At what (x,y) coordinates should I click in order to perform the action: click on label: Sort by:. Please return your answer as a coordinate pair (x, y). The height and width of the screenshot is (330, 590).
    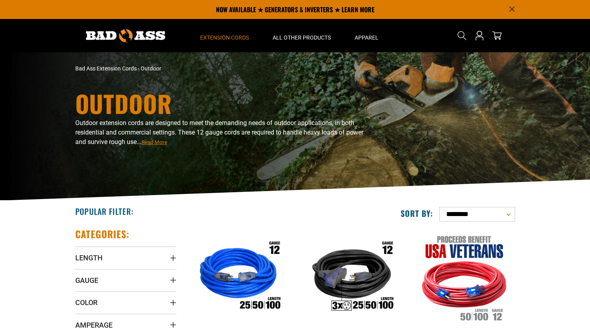
    Looking at the image, I should click on (417, 213).